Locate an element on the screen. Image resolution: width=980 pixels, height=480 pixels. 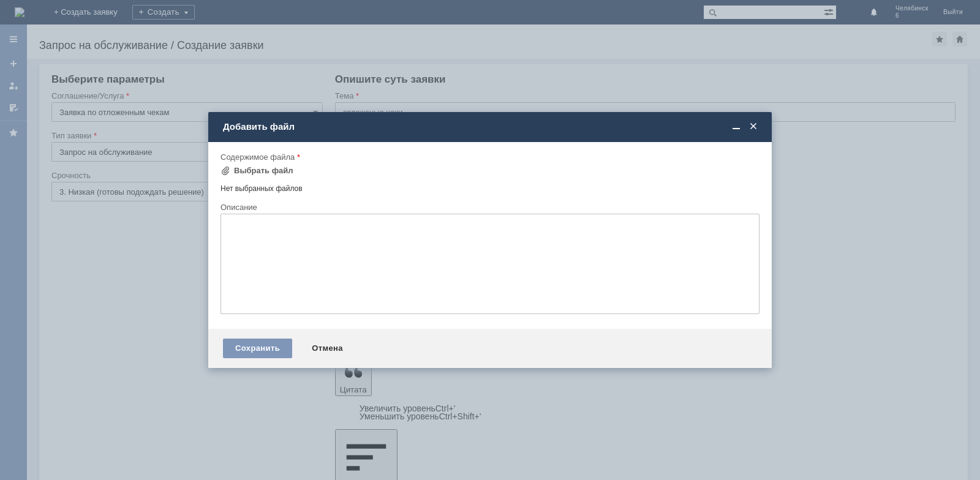
div: Нет выбранных файлов is located at coordinates (490, 186).